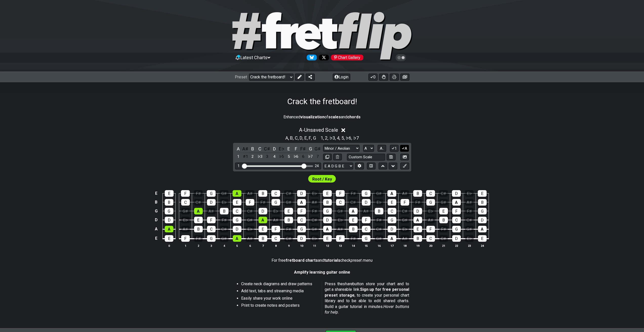 Image resolution: width=644 pixels, height=332 pixels. What do you see at coordinates (278, 166) in the screenshot?
I see `div: Visible fret range` at bounding box center [278, 166].